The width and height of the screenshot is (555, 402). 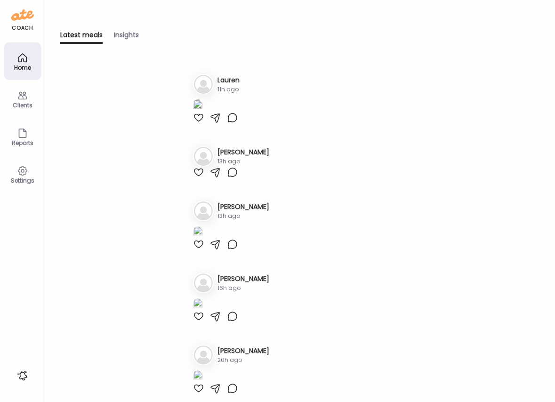 I want to click on div: Clients, so click(x=23, y=105).